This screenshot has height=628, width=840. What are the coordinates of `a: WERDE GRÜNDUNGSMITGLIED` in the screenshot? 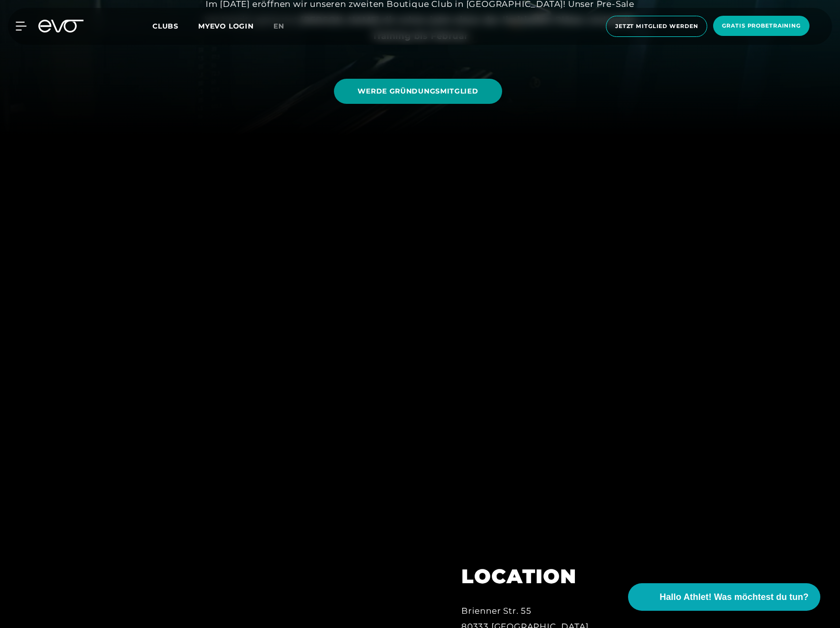 It's located at (417, 91).